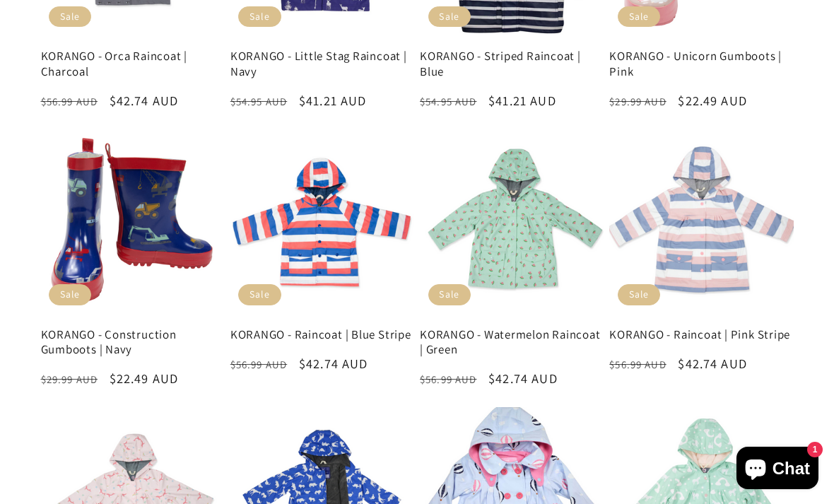  I want to click on a: KORANGO - Orca Raincoat | Charcoal, so click(133, 64).